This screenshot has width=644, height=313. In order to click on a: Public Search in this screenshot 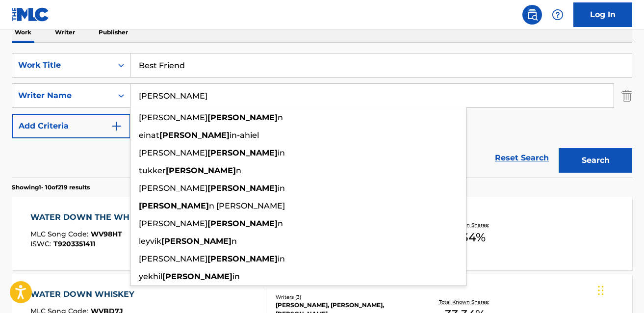, I will do `click(532, 15)`.